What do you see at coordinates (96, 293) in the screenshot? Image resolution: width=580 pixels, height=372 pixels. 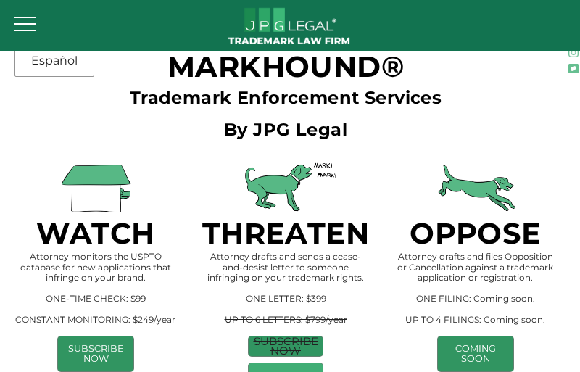 I see `p: Attorney monitors the USPTO database for new applications that infringe on your brand. ONE-TIME C...` at bounding box center [96, 293].